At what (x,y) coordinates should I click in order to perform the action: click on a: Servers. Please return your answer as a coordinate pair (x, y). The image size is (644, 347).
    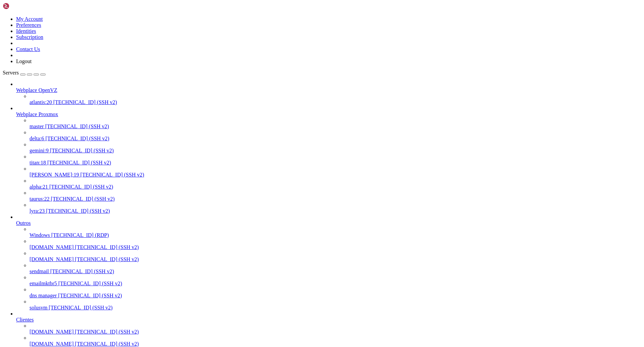
    Looking at the image, I should click on (24, 73).